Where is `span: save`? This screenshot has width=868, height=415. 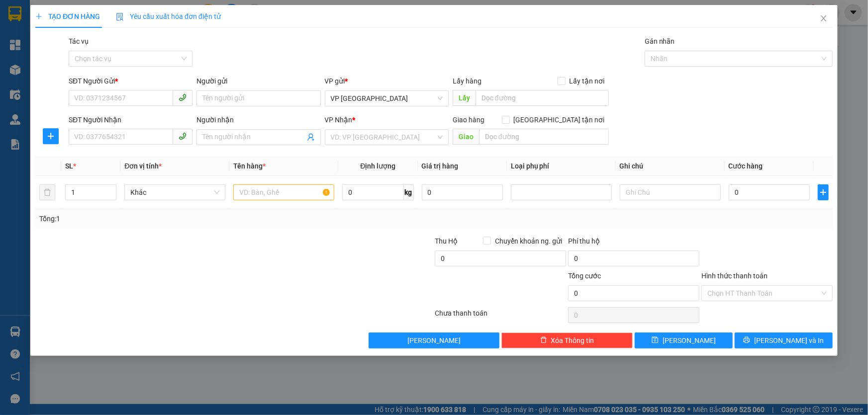 span: save is located at coordinates (655, 340).